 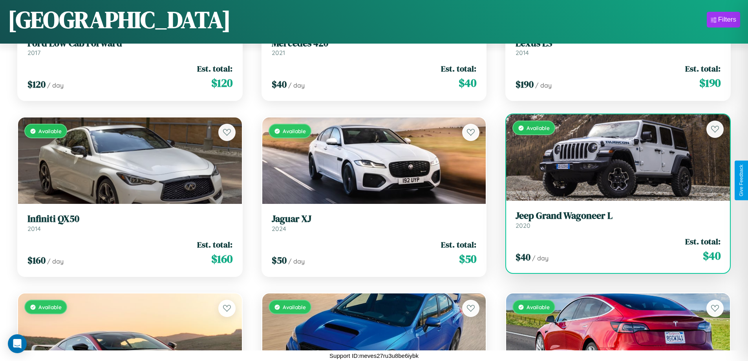 What do you see at coordinates (17, 344) in the screenshot?
I see `div: Open Intercom Messenger` at bounding box center [17, 344].